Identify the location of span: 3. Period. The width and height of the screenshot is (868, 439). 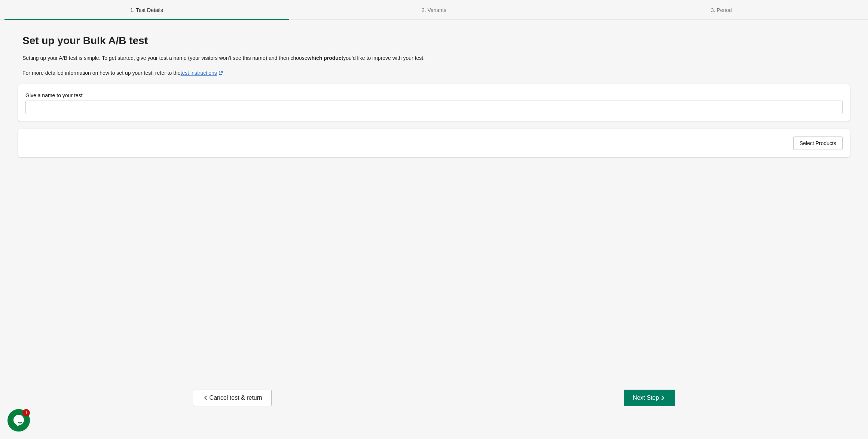
(721, 10).